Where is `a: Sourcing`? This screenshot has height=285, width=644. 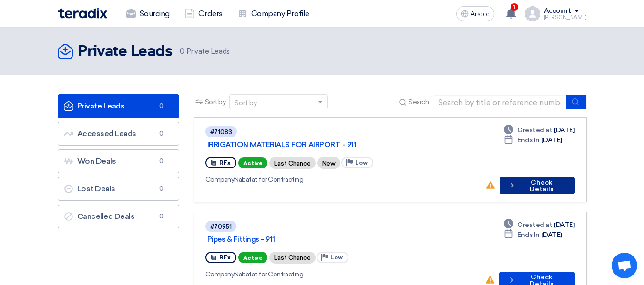
a: Sourcing is located at coordinates (147, 14).